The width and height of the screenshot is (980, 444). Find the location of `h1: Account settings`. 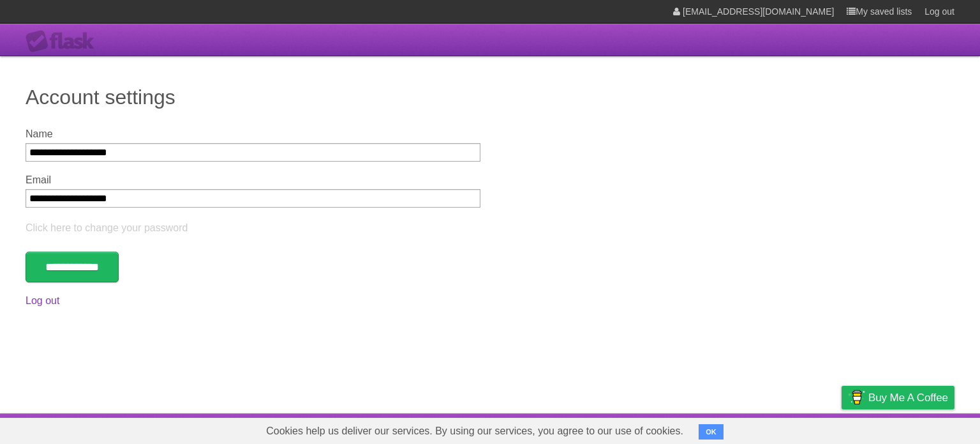

h1: Account settings is located at coordinates (490, 97).